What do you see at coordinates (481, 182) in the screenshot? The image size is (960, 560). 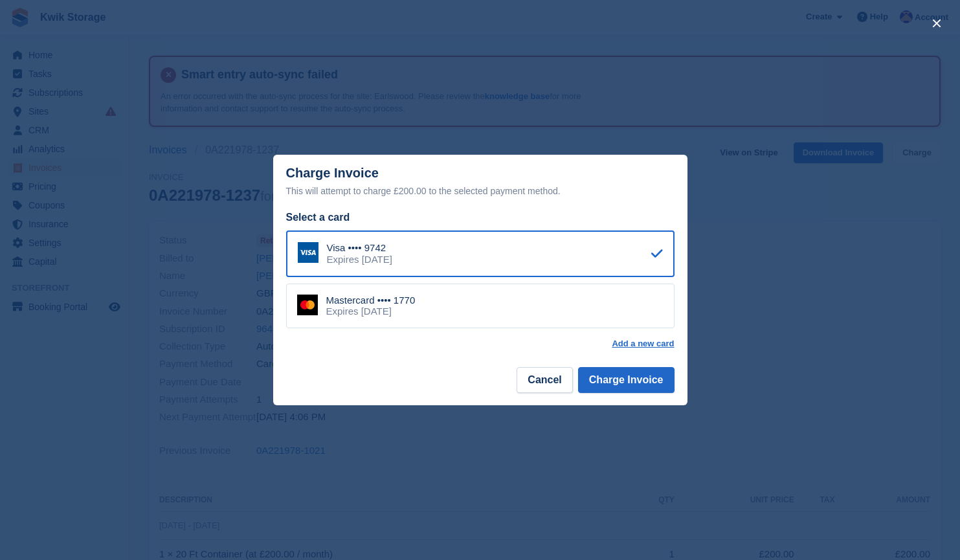 I see `div: Charge Invoice` at bounding box center [481, 182].